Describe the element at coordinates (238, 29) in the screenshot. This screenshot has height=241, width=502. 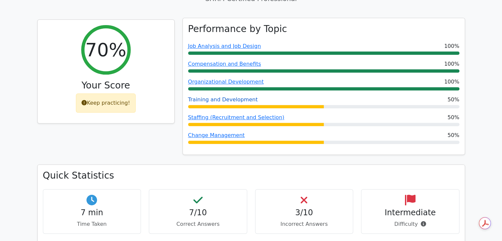
I see `h3: Performance by Topic` at that location.